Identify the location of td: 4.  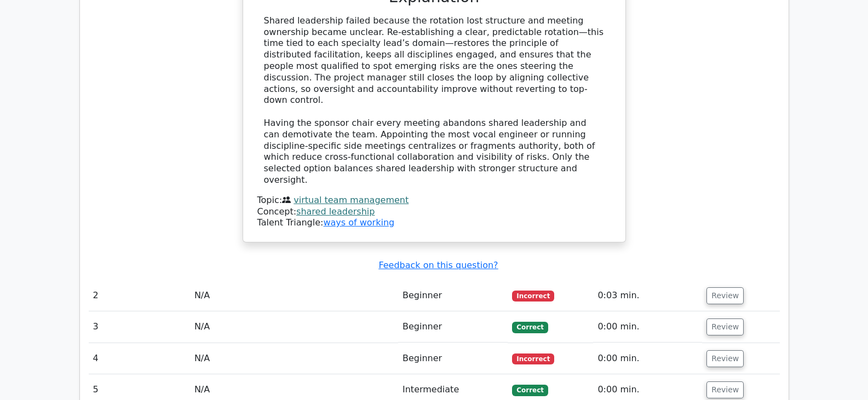
(139, 359).